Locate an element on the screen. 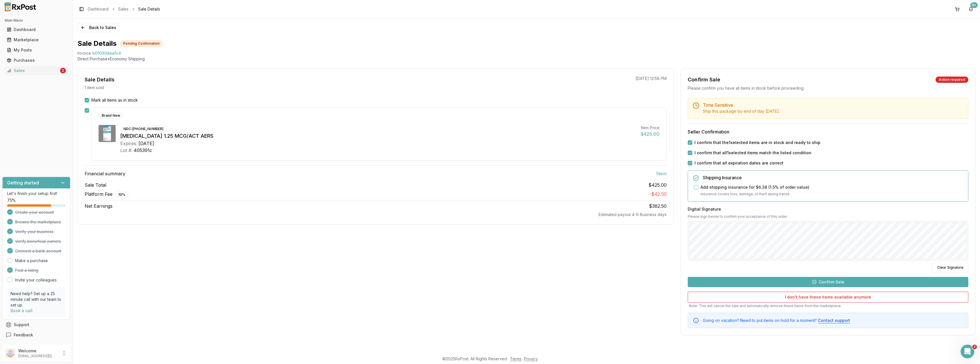 The width and height of the screenshot is (980, 364). a: My Posts is located at coordinates (36, 50).